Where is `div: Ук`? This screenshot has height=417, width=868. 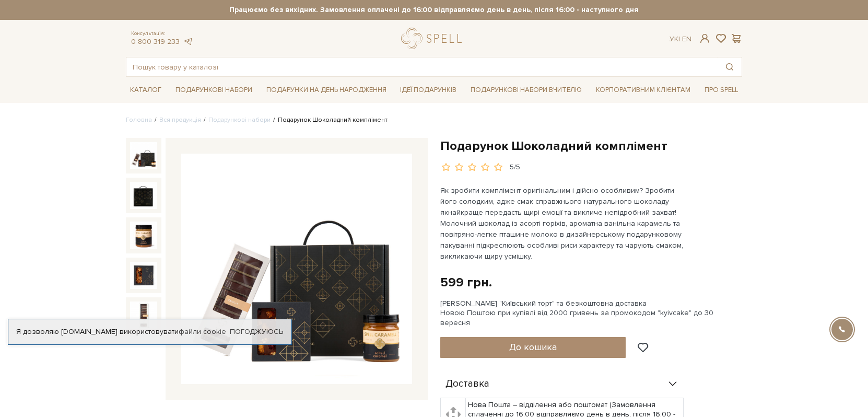 div: Ук is located at coordinates (681, 39).